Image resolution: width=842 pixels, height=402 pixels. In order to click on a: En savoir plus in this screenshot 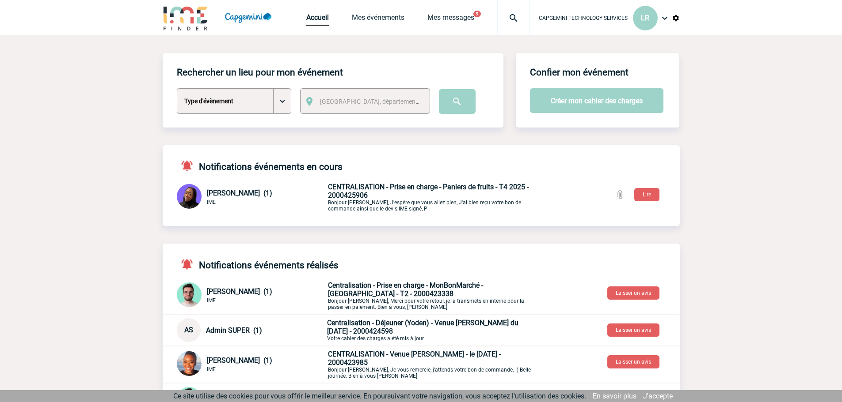, I will do `click(614, 396)`.